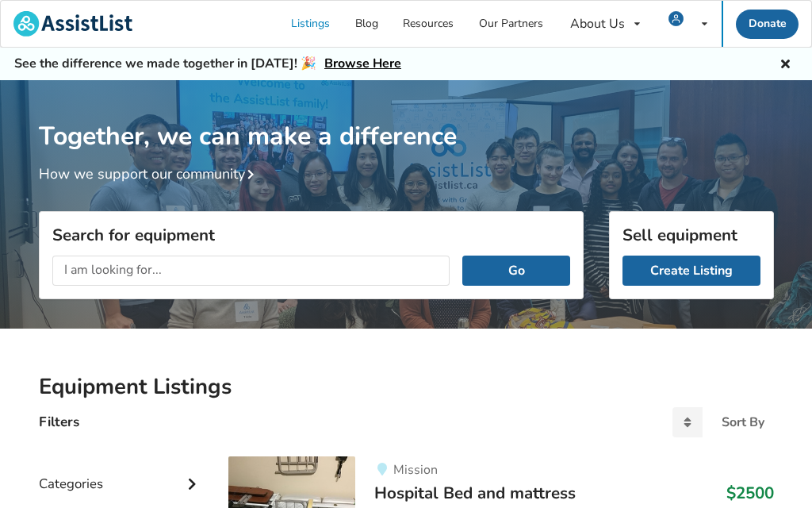  What do you see at coordinates (750, 492) in the screenshot?
I see `h3: $2500` at bounding box center [750, 492].